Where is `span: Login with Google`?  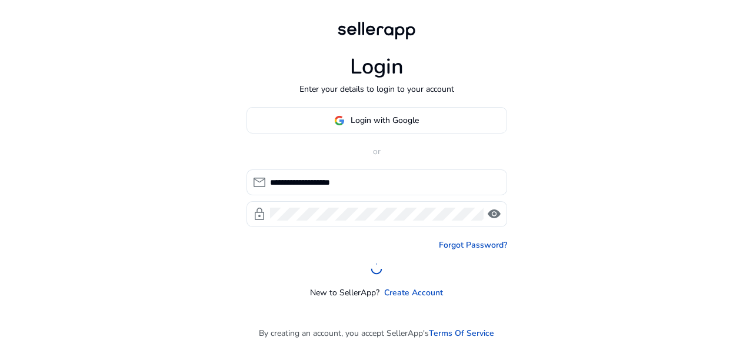
span: Login with Google is located at coordinates (385, 120).